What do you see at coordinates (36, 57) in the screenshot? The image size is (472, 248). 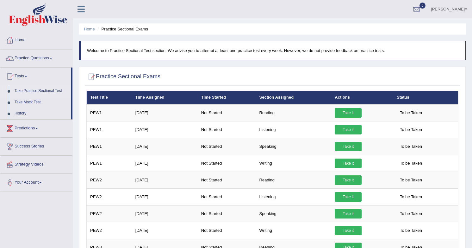 I see `a: Practice Questions` at bounding box center [36, 57].